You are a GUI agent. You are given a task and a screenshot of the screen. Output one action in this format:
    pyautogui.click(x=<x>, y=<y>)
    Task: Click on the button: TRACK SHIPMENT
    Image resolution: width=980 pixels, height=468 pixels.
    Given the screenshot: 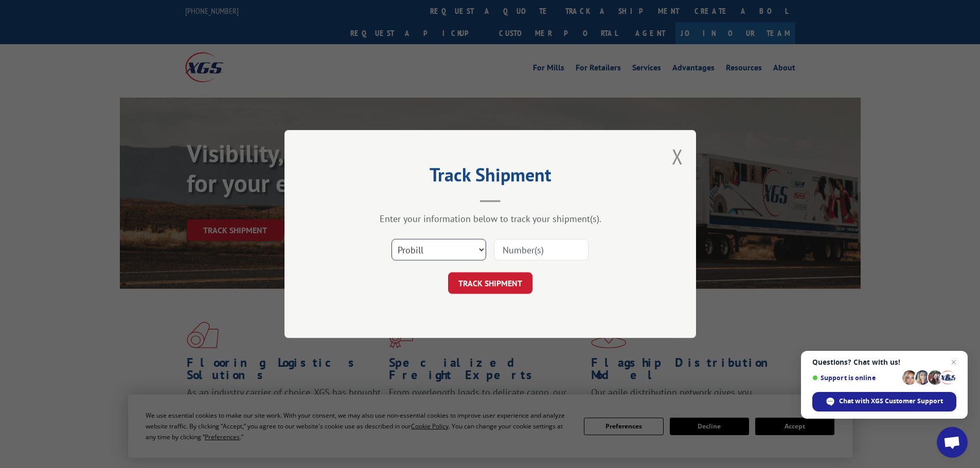 What is the action you would take?
    pyautogui.click(x=490, y=283)
    